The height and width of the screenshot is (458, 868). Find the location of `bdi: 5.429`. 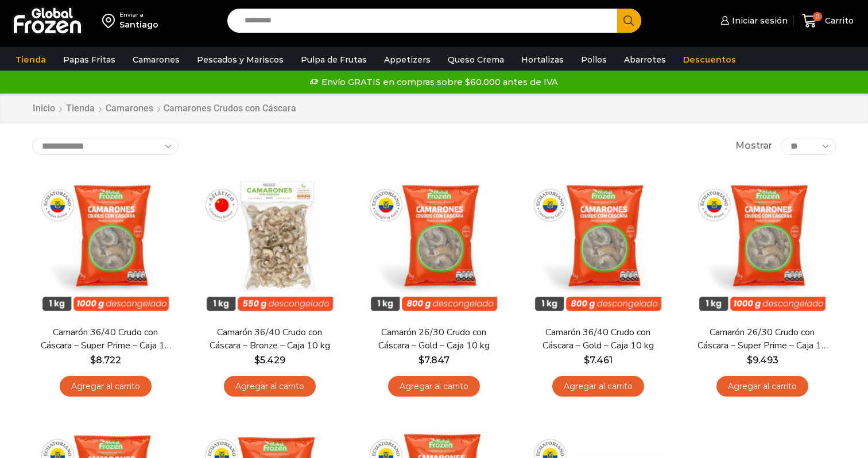

bdi: 5.429 is located at coordinates (270, 360).